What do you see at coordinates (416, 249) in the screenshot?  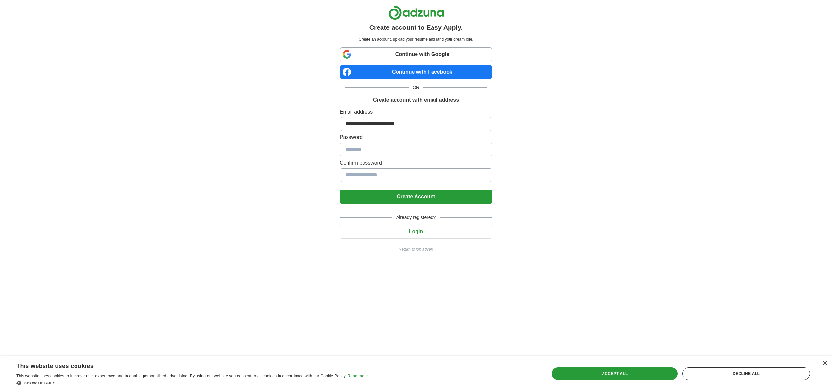 I see `a: Return to job advert` at bounding box center [416, 249].